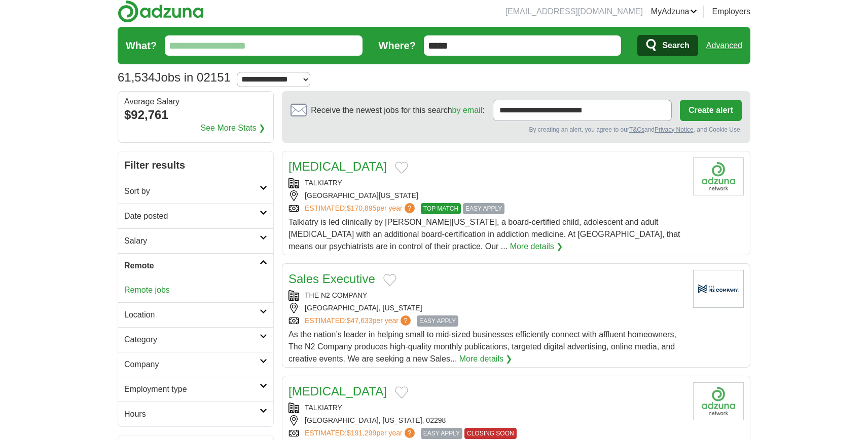  I want to click on h2: Salary, so click(191, 241).